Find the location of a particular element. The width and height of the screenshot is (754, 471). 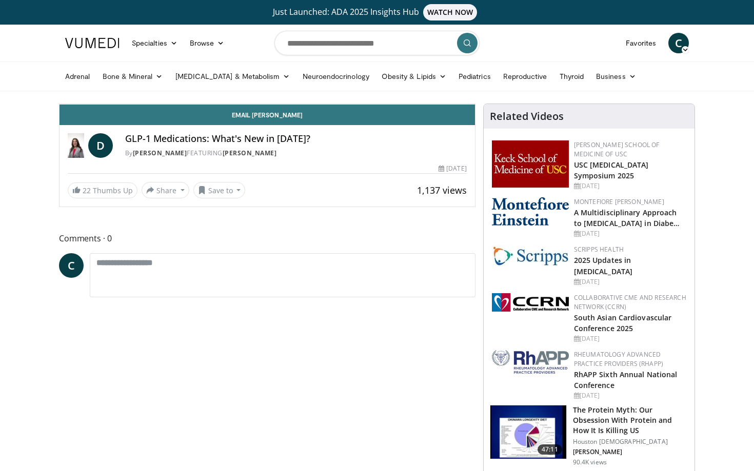

img: c9f2b0b7-b02a-4276-a72a-b0cbb4230bc1.jpg.150x105_q85_autocrop_double_scale_upscale_version-0.2.jpg is located at coordinates (530, 255).